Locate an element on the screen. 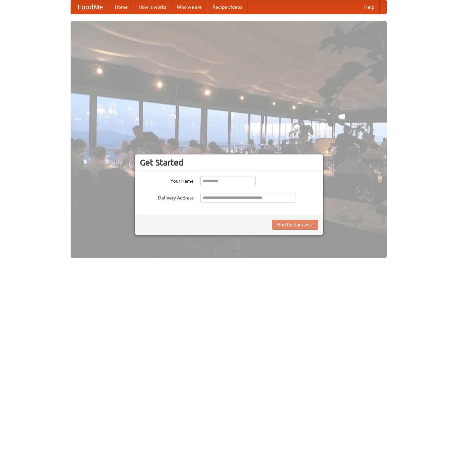  h3: Get Started is located at coordinates (229, 163).